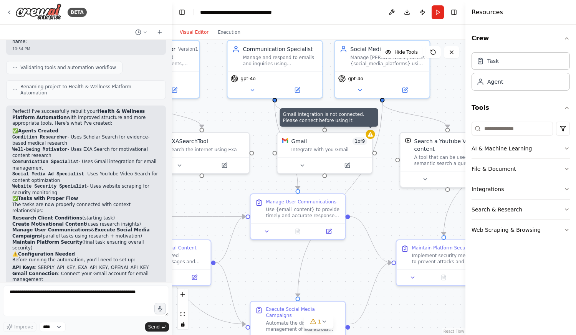  What do you see at coordinates (325, 153) in the screenshot?
I see `div: Gmail integration is not connected. Please connect before using it.GmailGmail1of9Integrate with y...` at bounding box center [325, 153].